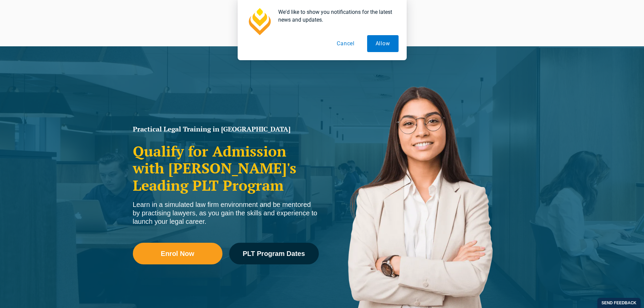 The image size is (644, 308). What do you see at coordinates (336, 16) in the screenshot?
I see `div: We'd like to show you notifications for the latest news and updates.` at bounding box center [336, 16].